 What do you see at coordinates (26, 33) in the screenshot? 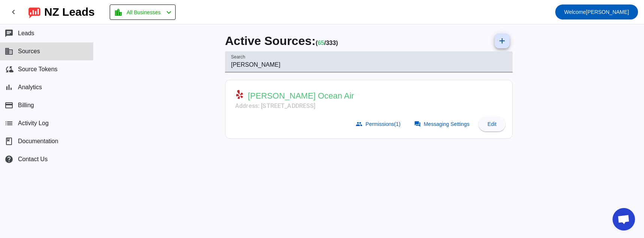
I see `span: Leads` at bounding box center [26, 33].